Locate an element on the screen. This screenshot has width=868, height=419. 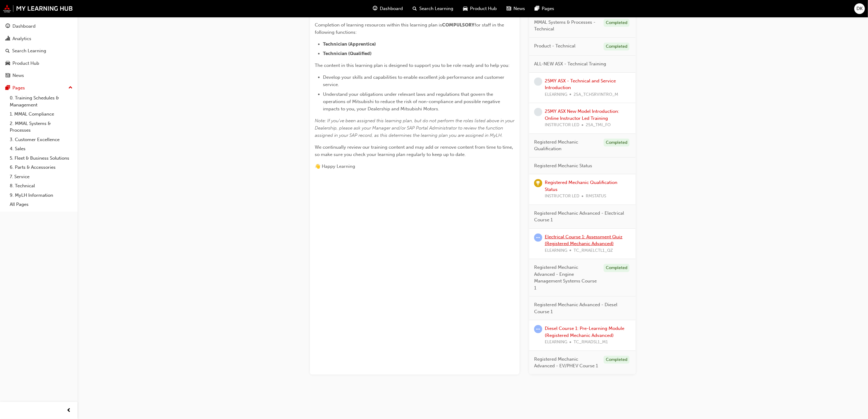
a: News is located at coordinates (39, 76).